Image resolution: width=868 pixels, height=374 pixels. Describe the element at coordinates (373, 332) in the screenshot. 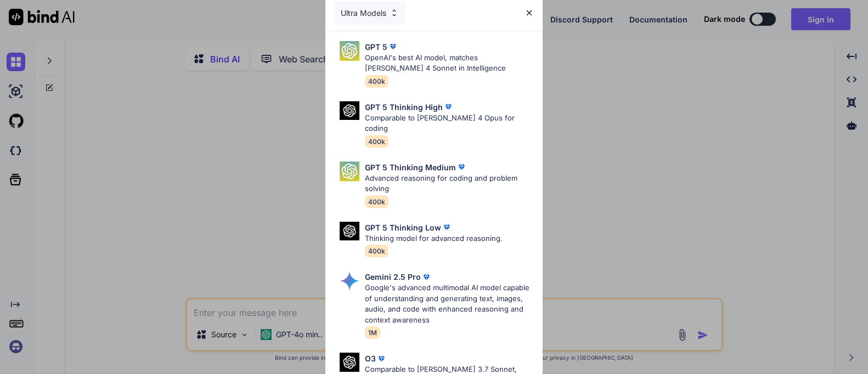

I see `span: 1M` at that location.